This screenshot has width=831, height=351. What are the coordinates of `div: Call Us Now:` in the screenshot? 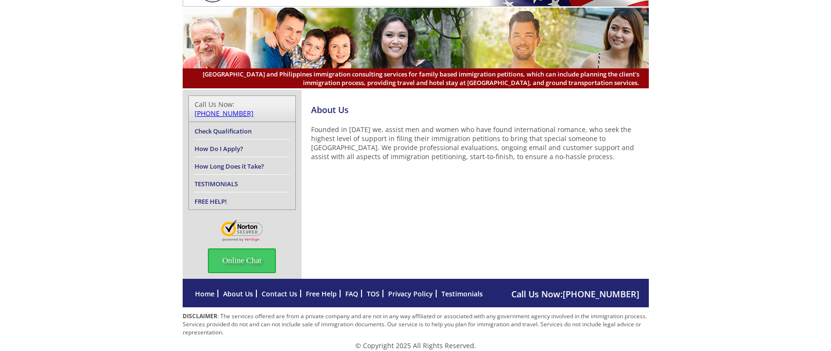 It's located at (242, 109).